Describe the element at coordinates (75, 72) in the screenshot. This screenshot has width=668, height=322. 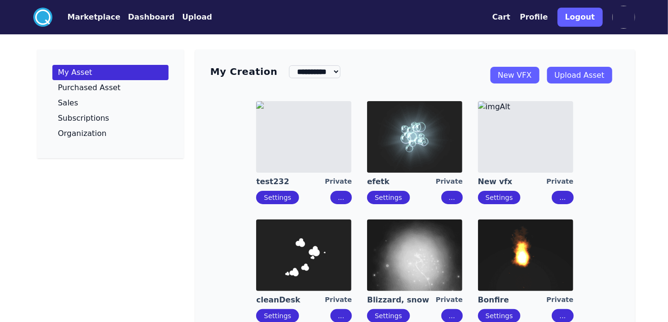
I see `p: My Asset` at that location.